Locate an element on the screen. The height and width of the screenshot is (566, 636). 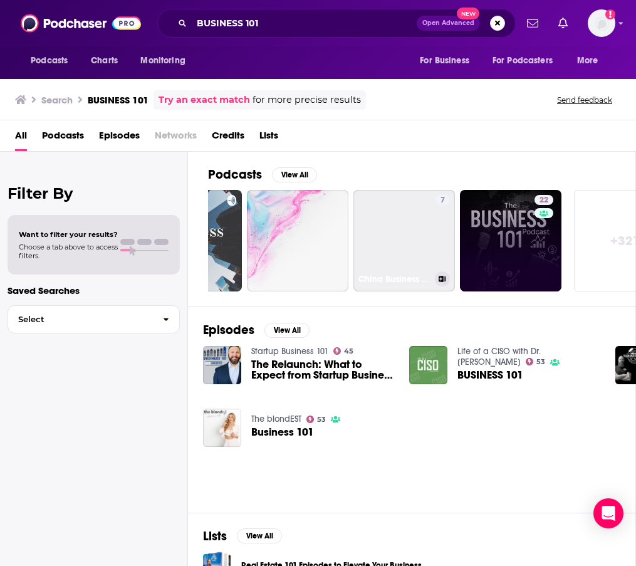
div: Open Intercom Messenger is located at coordinates (608, 513).